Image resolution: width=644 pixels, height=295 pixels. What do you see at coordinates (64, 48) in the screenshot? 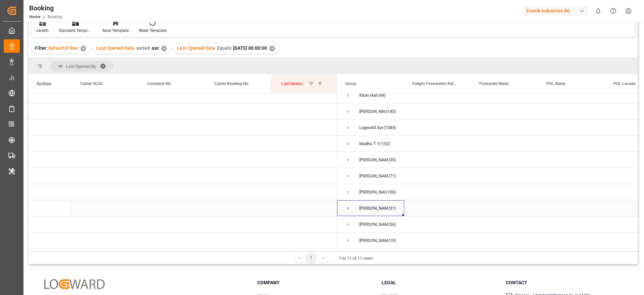
I see `span: default2Filter` at bounding box center [64, 48].